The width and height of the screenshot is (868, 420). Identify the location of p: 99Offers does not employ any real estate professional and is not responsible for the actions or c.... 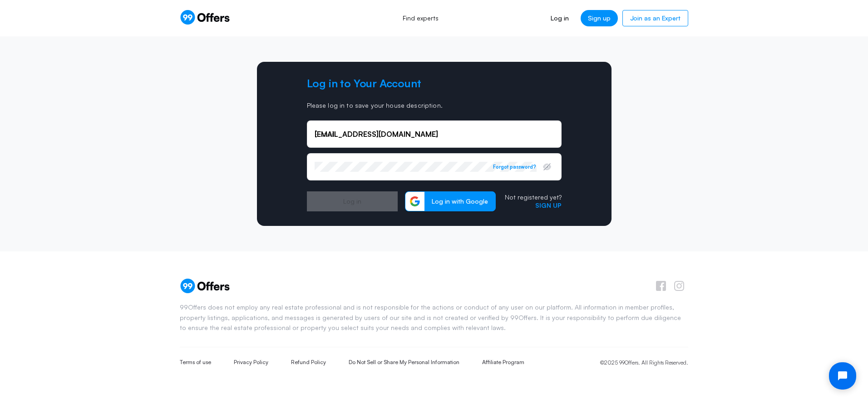
(434, 317).